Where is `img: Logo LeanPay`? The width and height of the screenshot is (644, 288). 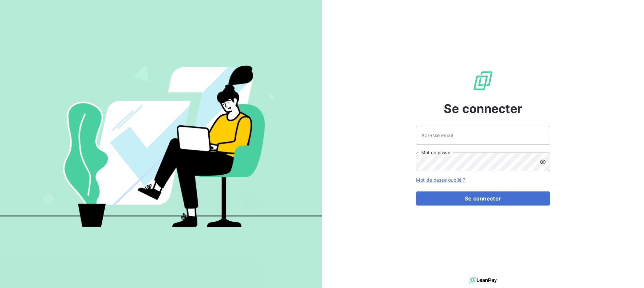
img: Logo LeanPay is located at coordinates (483, 81).